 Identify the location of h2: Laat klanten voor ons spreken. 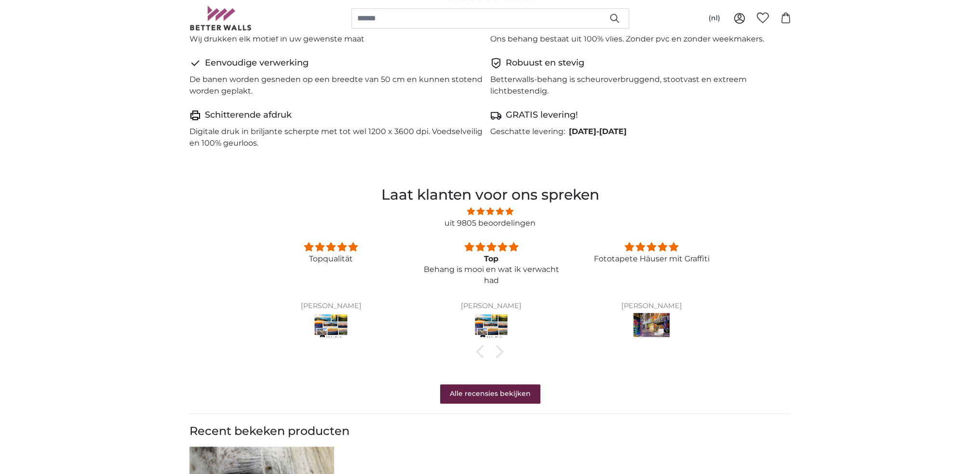
(490, 194).